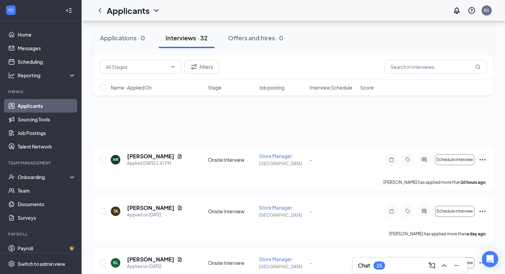  I want to click on a: Talent Network, so click(47, 147).